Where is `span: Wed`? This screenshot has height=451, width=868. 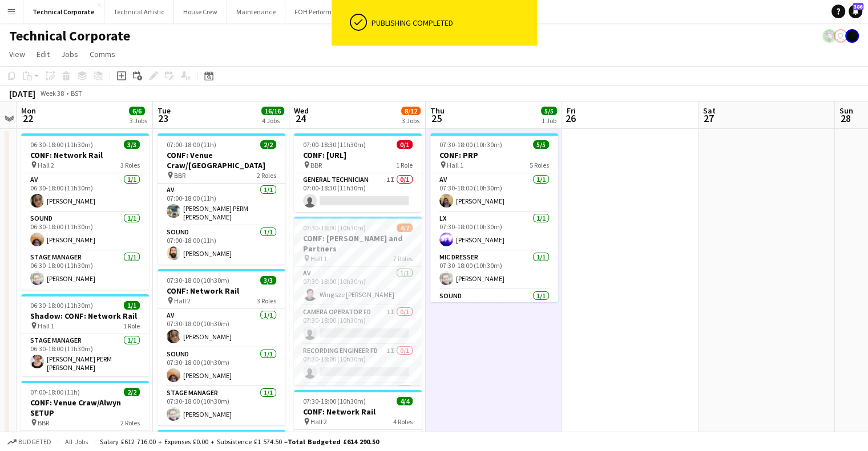
span: Wed is located at coordinates (301, 111).